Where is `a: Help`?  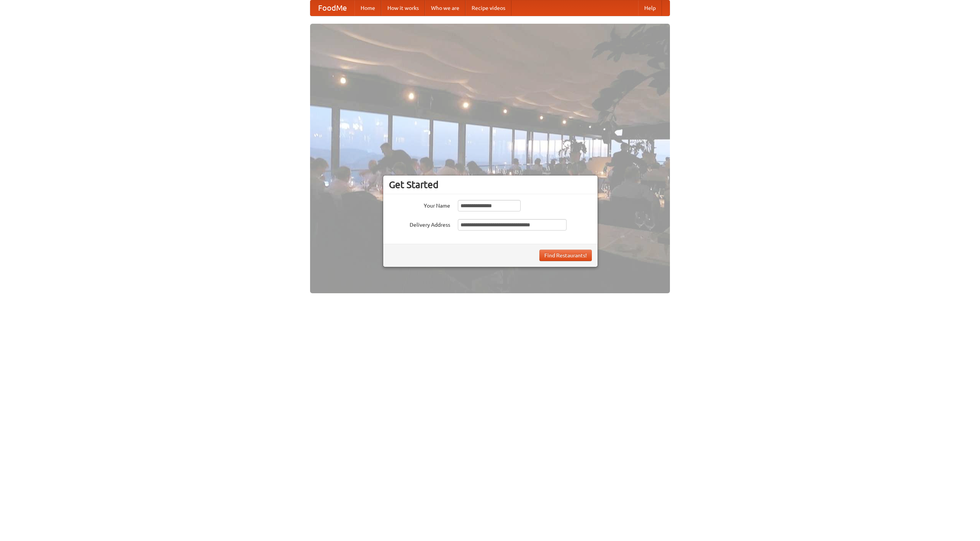
a: Help is located at coordinates (650, 8).